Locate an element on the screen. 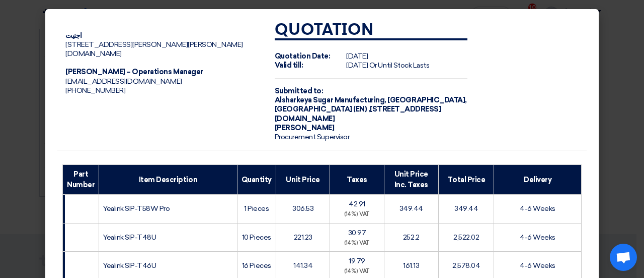 Image resolution: width=644 pixels, height=278 pixels. div: Open chat is located at coordinates (623, 257).